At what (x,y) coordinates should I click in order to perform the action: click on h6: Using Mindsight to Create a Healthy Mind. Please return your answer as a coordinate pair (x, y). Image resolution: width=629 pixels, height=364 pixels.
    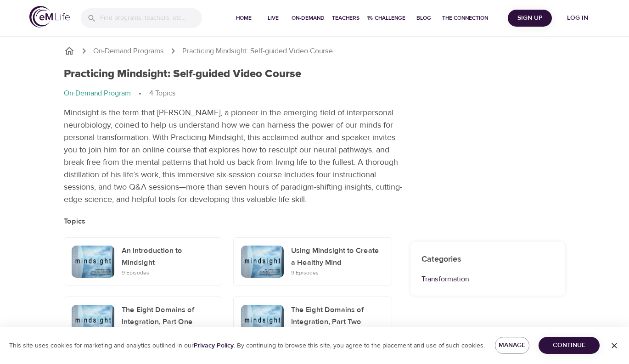
    Looking at the image, I should click on (338, 257).